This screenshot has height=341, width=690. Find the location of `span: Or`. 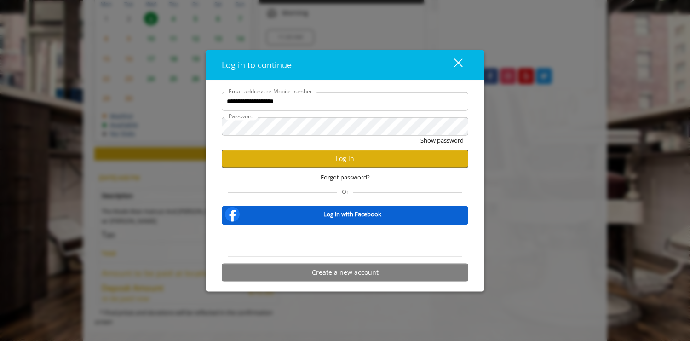

span: Or is located at coordinates (345, 191).